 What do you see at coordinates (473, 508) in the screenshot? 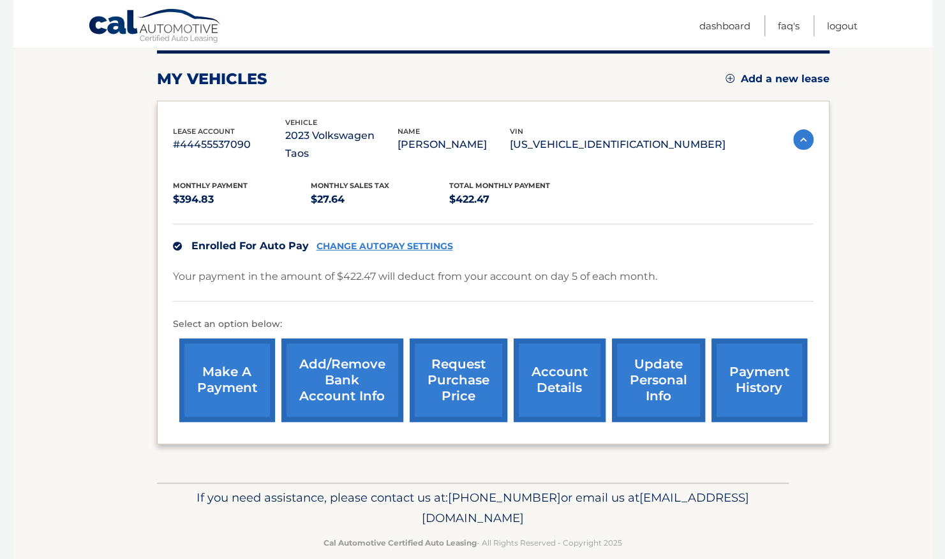
I see `p: If you need assistance, please contact us at: or email us at` at bounding box center [473, 508].